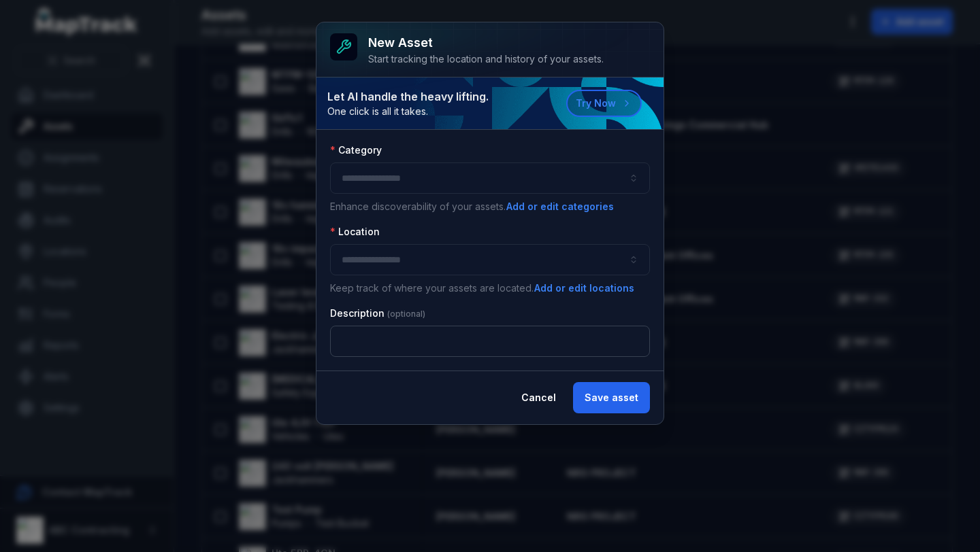 This screenshot has height=552, width=980. Describe the element at coordinates (486, 59) in the screenshot. I see `div: Start tracking the location and history of your assets.` at that location.